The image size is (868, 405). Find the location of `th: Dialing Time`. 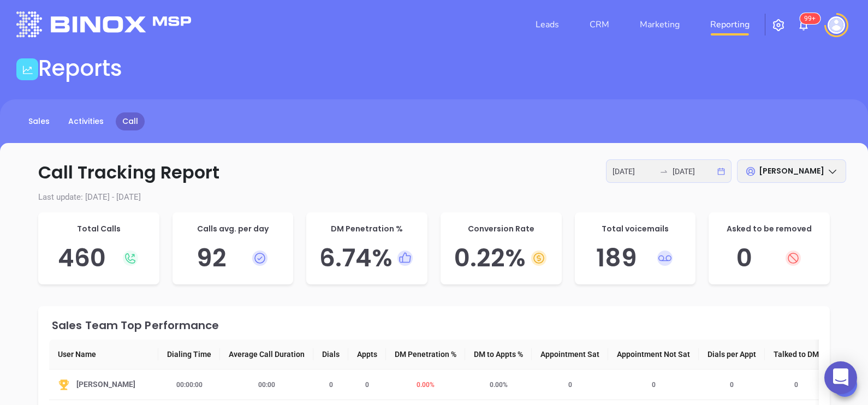

th: Dialing Time is located at coordinates (189, 355).